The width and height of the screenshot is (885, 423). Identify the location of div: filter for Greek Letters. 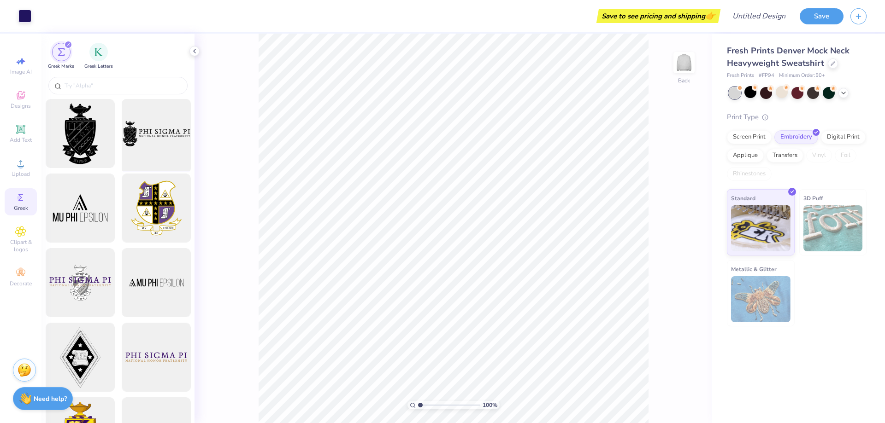
(99, 56).